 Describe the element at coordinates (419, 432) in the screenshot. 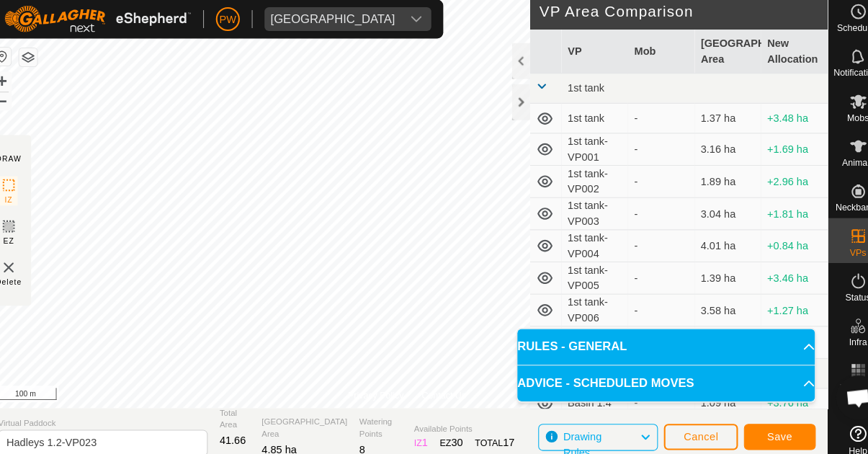

I see `div: IZ` at that location.